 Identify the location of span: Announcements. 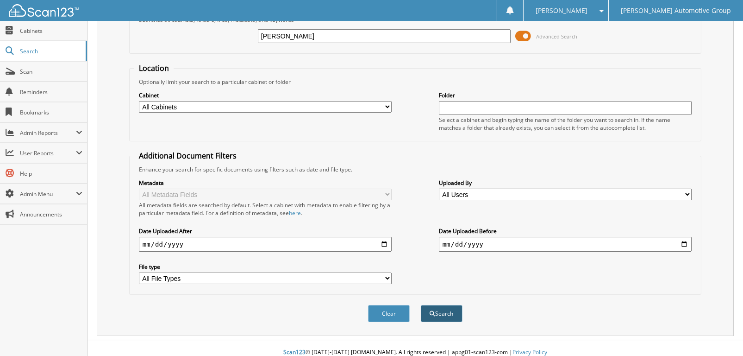
(51, 214).